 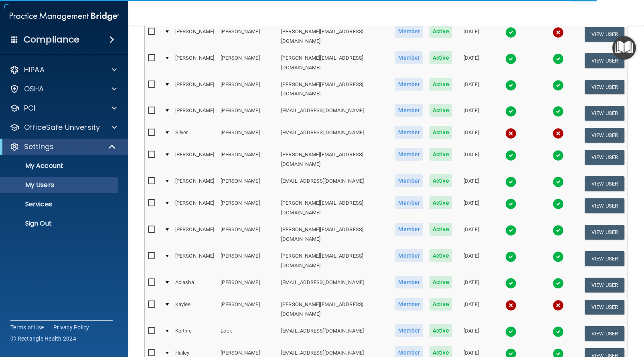 I want to click on p: OfficeSafe University, so click(x=61, y=128).